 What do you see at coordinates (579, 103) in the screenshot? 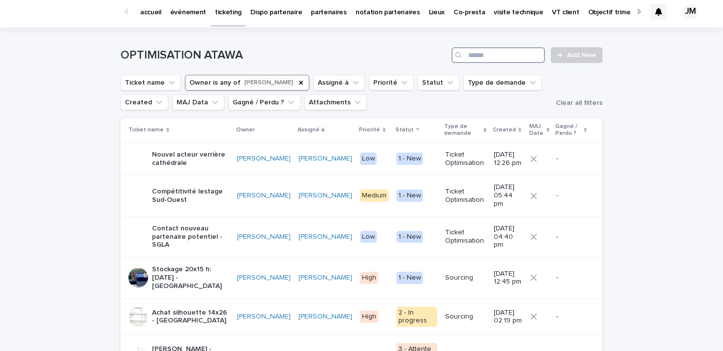
I see `span: Clear all filters` at bounding box center [579, 103].